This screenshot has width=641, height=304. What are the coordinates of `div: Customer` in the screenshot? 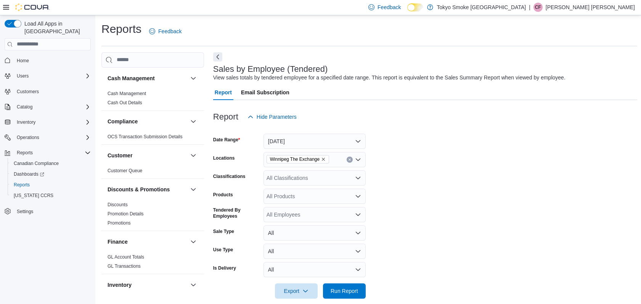 It's located at (153, 172).